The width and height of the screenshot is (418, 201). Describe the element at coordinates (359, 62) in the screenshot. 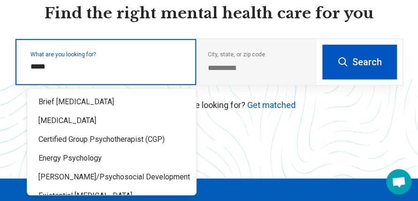

I see `button: Search` at that location.